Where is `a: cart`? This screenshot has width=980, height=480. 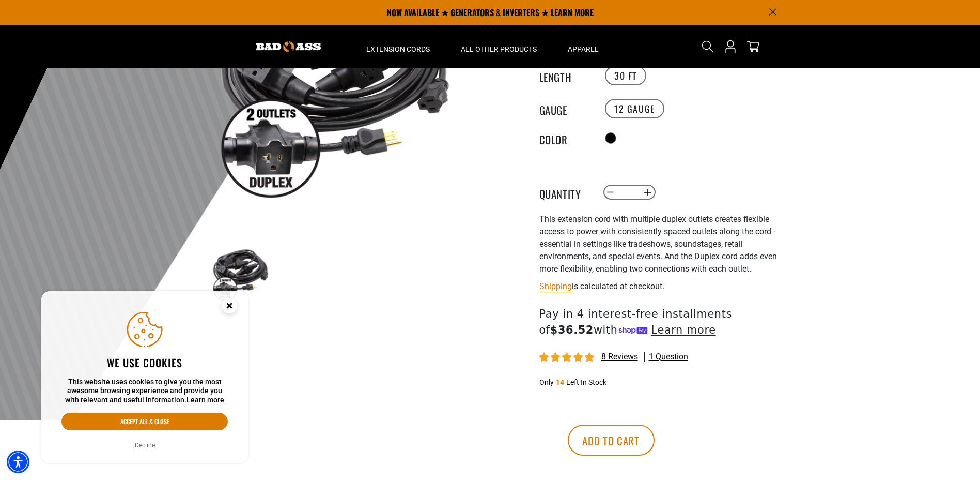
a: cart is located at coordinates (753, 47).